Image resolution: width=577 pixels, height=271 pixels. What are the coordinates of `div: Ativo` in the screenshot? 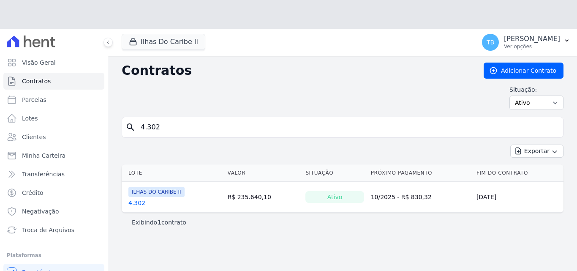 It's located at (335, 197).